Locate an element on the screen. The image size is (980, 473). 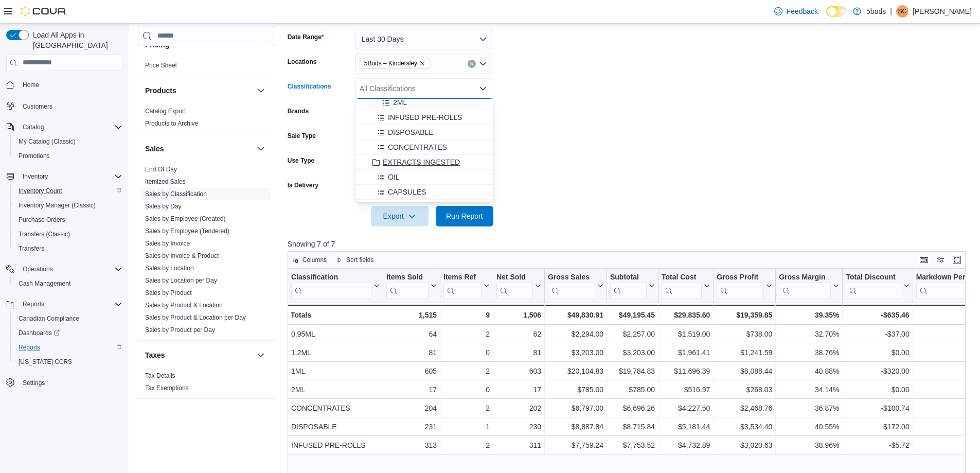
a: Inventory Manager (Classic) is located at coordinates (57, 205).